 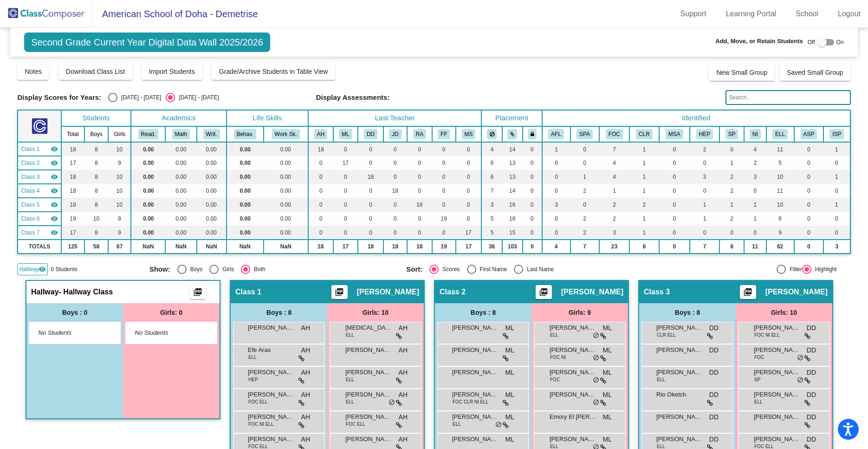 What do you see at coordinates (511, 118) in the screenshot?
I see `th: Placement` at bounding box center [511, 118].